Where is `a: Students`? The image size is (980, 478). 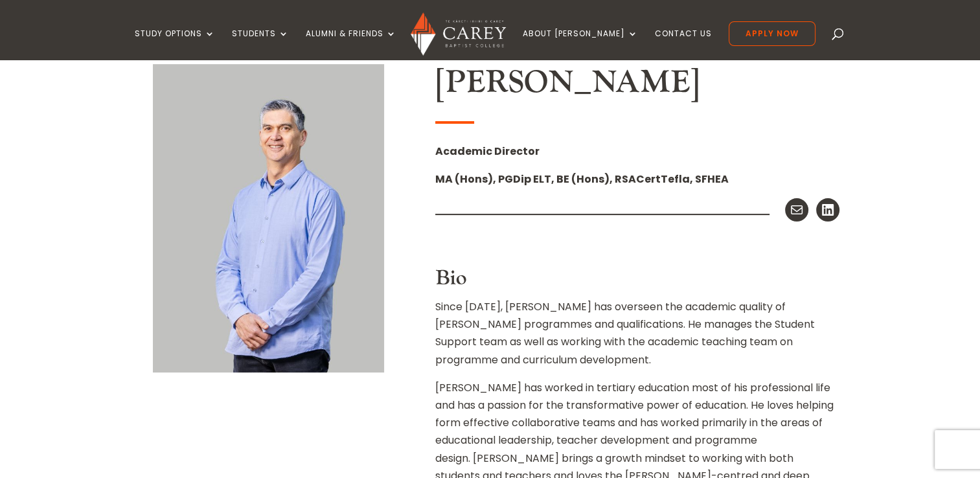
a: Students is located at coordinates (261, 44).